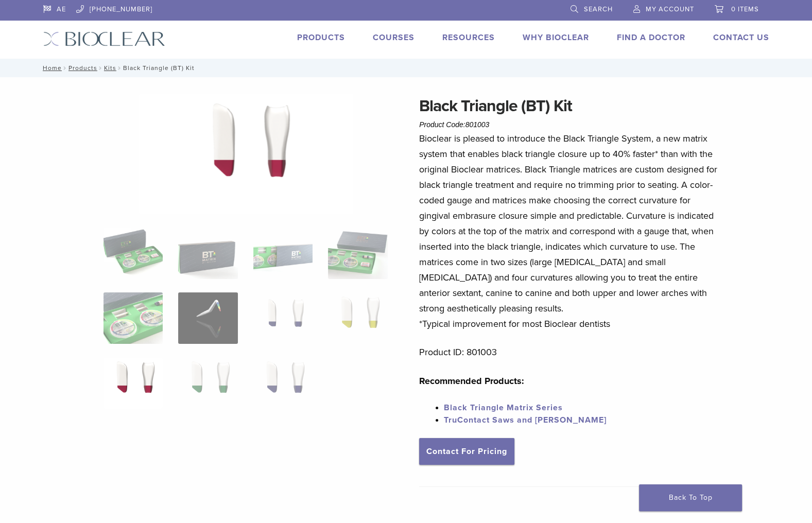  What do you see at coordinates (104, 38) in the screenshot?
I see `img: Bioclear` at bounding box center [104, 38].